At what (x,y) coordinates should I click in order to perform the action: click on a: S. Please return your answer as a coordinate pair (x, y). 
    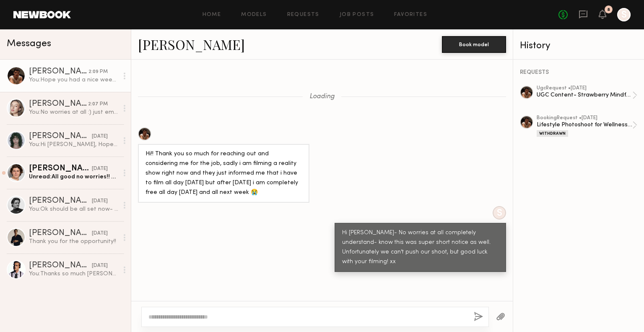
    Looking at the image, I should click on (624, 15).